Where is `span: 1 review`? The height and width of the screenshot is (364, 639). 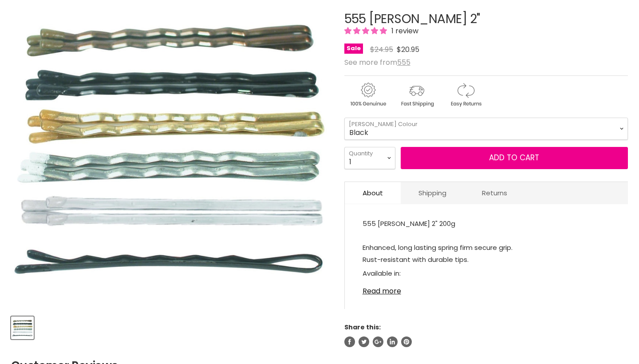
span: 1 review is located at coordinates (404, 31).